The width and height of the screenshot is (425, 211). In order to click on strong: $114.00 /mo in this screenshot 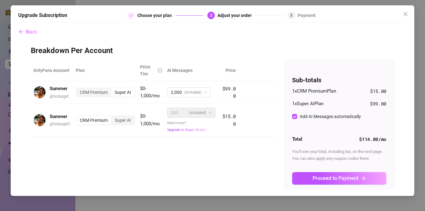, I will do `click(373, 139)`.